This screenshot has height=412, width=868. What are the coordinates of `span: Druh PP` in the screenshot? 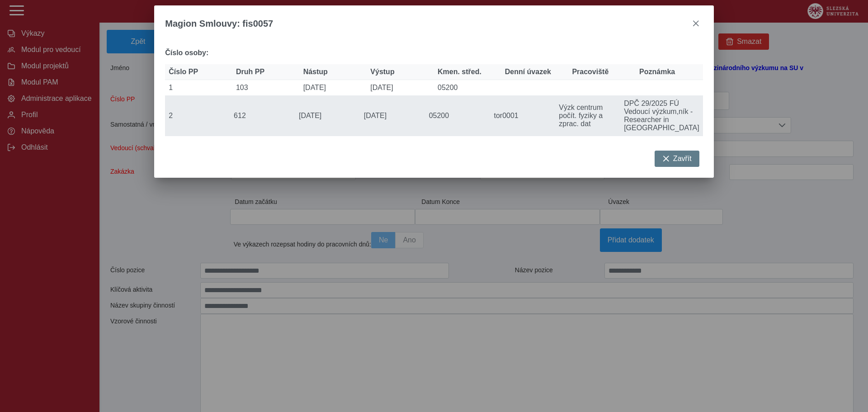 It's located at (250, 72).